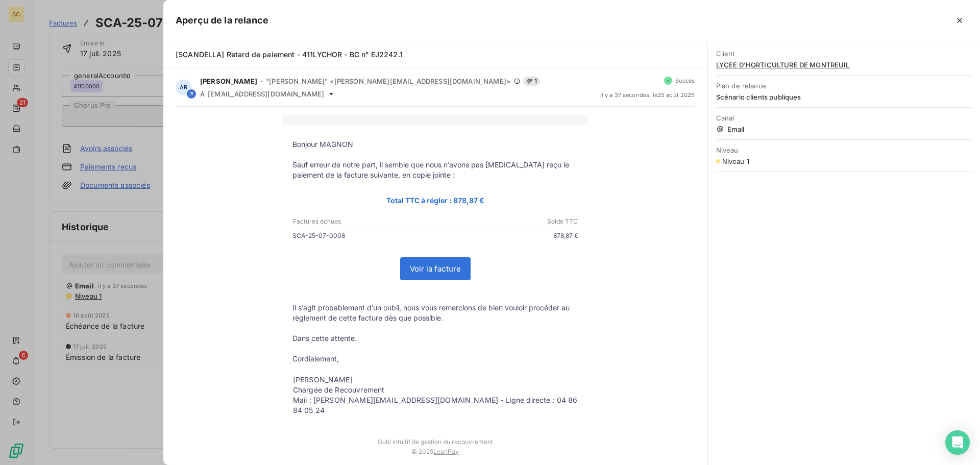 The image size is (980, 465). What do you see at coordinates (685, 81) in the screenshot?
I see `span: Succès` at bounding box center [685, 81].